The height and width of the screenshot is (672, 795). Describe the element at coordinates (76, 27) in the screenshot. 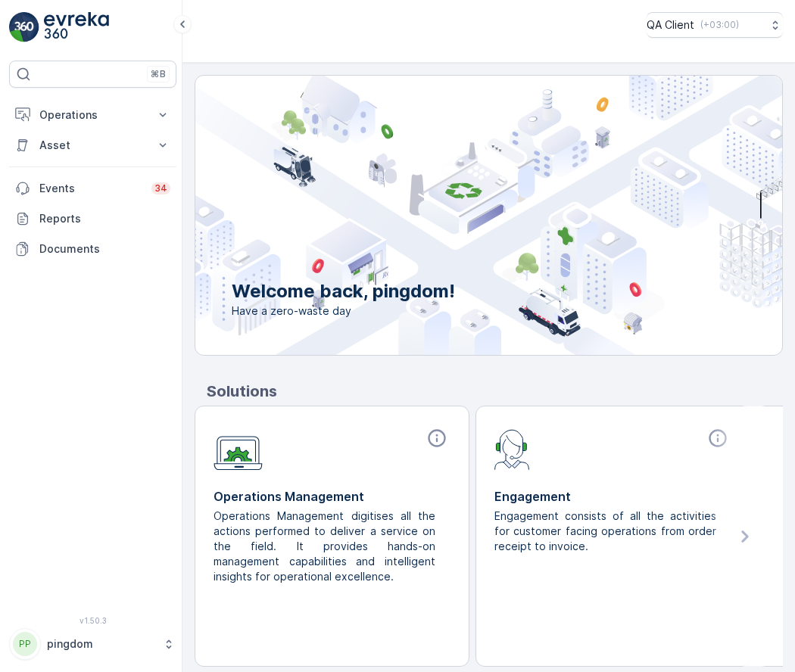

I see `img: logo_light-DOdMpM7g.png` at that location.